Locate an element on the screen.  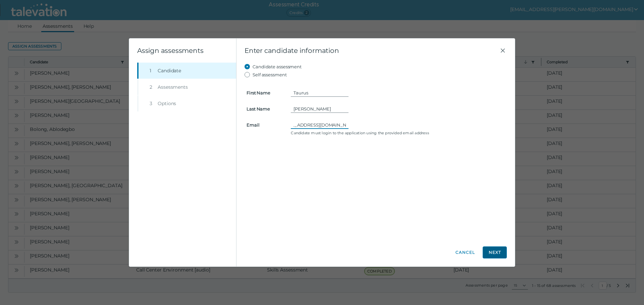
label: Self assessment is located at coordinates (270, 75).